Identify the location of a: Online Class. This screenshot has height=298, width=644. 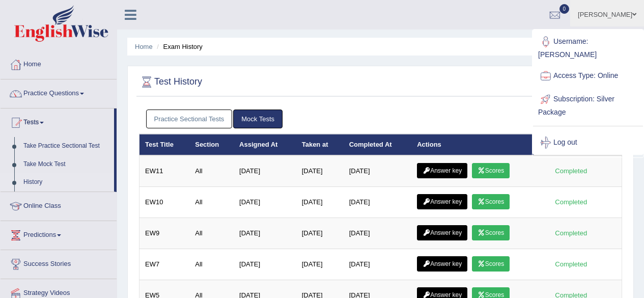
(58, 205).